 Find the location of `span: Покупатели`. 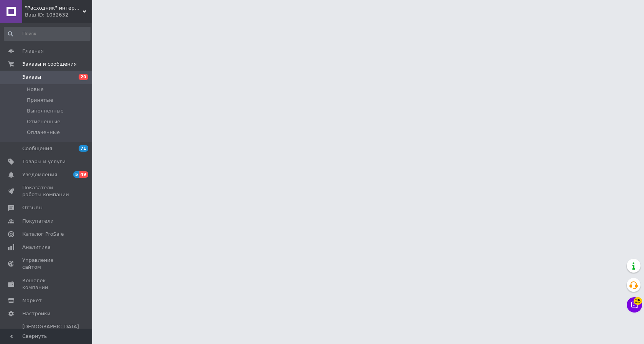

span: Покупатели is located at coordinates (38, 221).